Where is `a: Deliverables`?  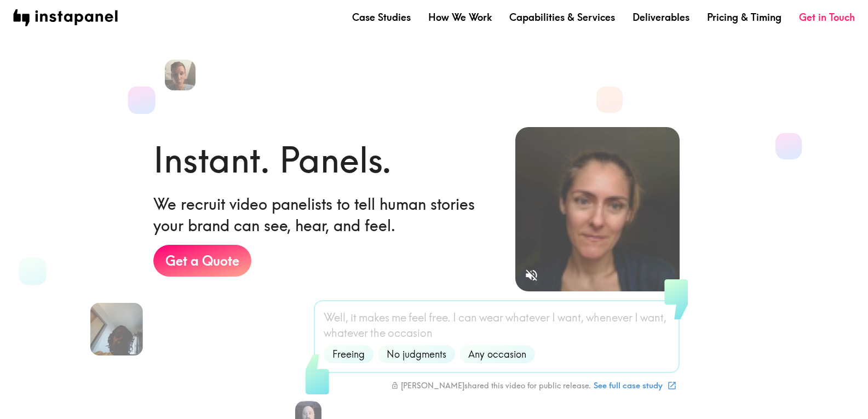 a: Deliverables is located at coordinates (661, 17).